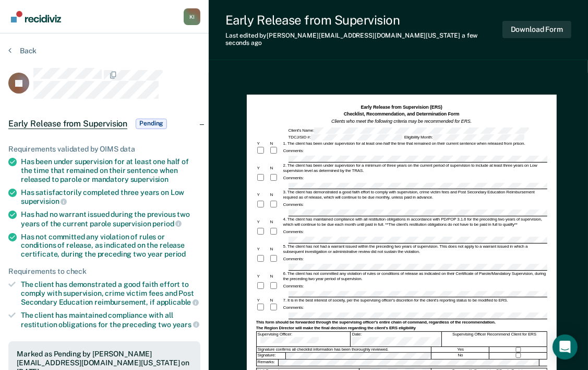 Image resolution: width=588 pixels, height=370 pixels. Describe the element at coordinates (68, 124) in the screenshot. I see `span: Early Release from Supervision` at that location.